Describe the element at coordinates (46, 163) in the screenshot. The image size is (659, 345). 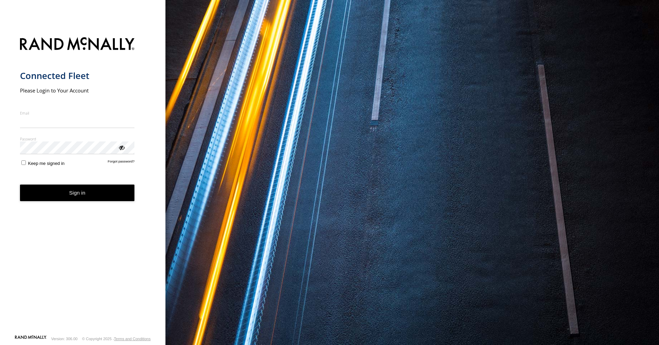
I see `span: Keep me signed in` at that location.